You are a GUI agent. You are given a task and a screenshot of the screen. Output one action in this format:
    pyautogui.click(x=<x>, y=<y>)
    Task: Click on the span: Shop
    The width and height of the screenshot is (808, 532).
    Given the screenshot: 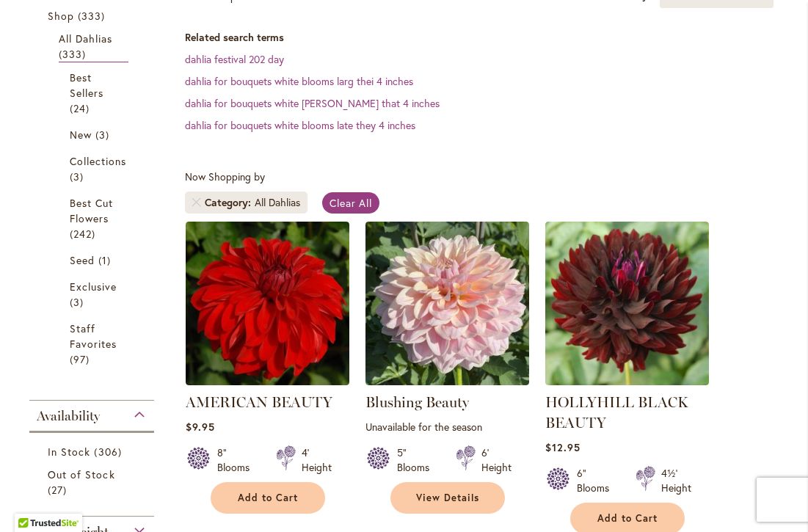 What is the action you would take?
    pyautogui.click(x=61, y=16)
    